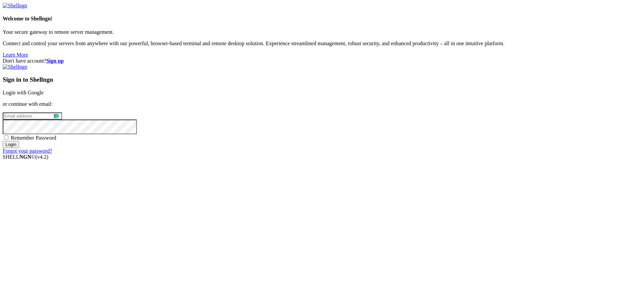  What do you see at coordinates (6, 137) in the screenshot?
I see `input: Remember Password` at bounding box center [6, 137].